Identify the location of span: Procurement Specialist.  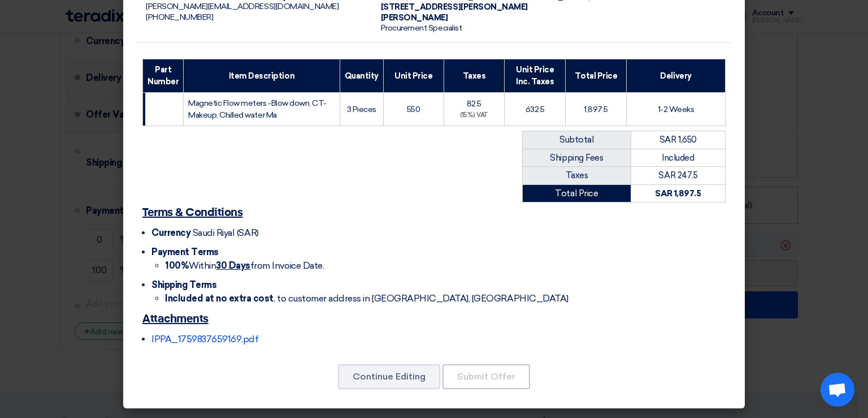
(421, 27).